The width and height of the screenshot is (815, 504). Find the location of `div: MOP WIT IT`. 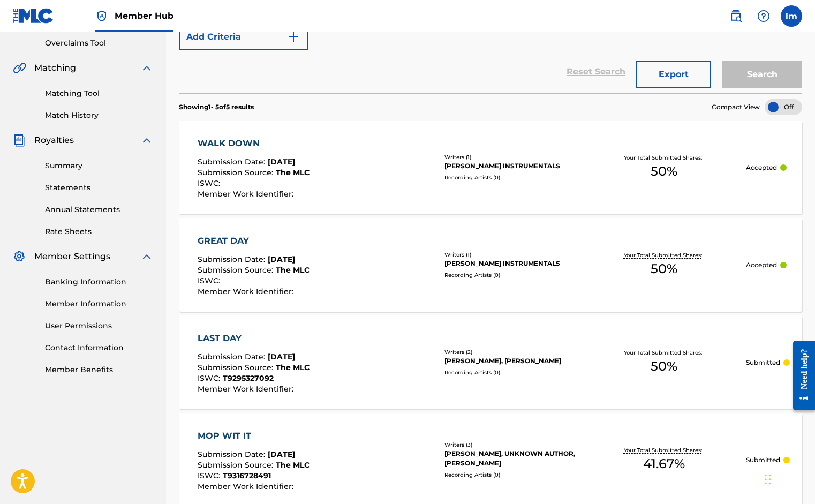

div: MOP WIT IT is located at coordinates (253, 435).